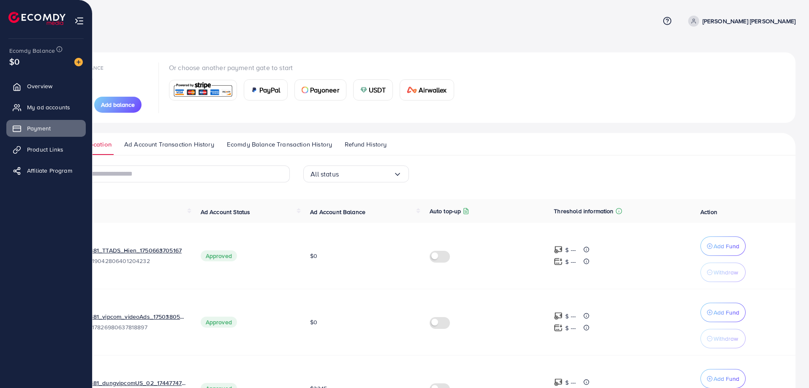  I want to click on span: USDT, so click(377, 90).